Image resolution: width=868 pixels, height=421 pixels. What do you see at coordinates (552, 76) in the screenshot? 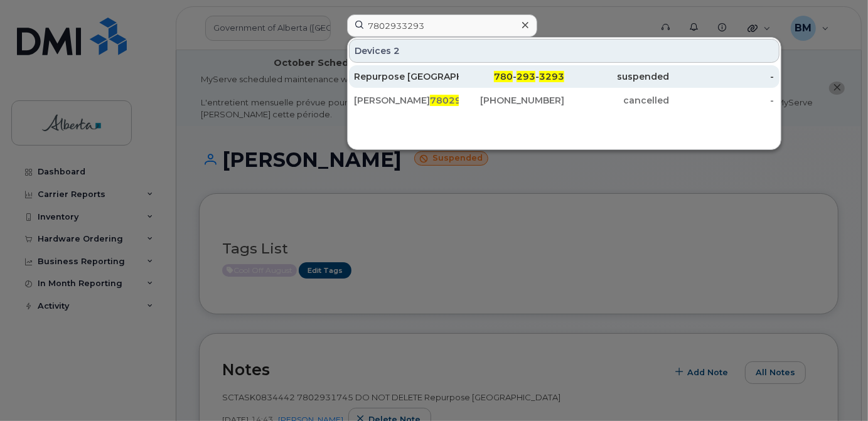
I see `span: 3293` at bounding box center [552, 76].